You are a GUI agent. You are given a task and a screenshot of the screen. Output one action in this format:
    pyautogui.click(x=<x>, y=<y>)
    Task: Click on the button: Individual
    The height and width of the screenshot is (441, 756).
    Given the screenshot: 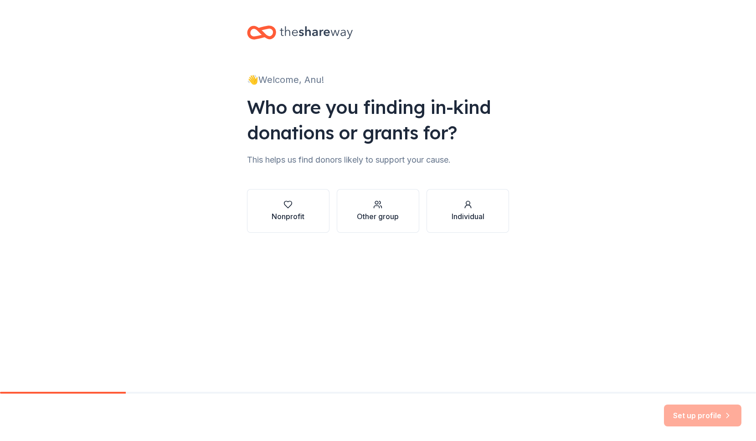 What is the action you would take?
    pyautogui.click(x=468, y=211)
    